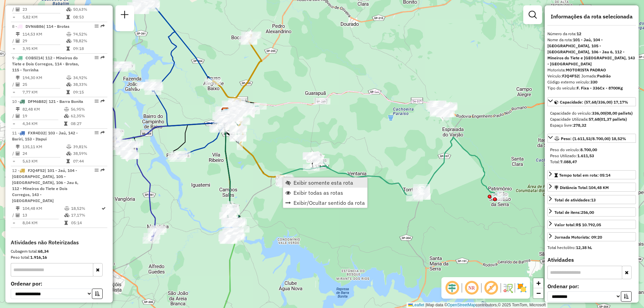 The image size is (644, 308). Describe the element at coordinates (588, 150) in the screenshot. I see `strong: 8.700,00` at that location.